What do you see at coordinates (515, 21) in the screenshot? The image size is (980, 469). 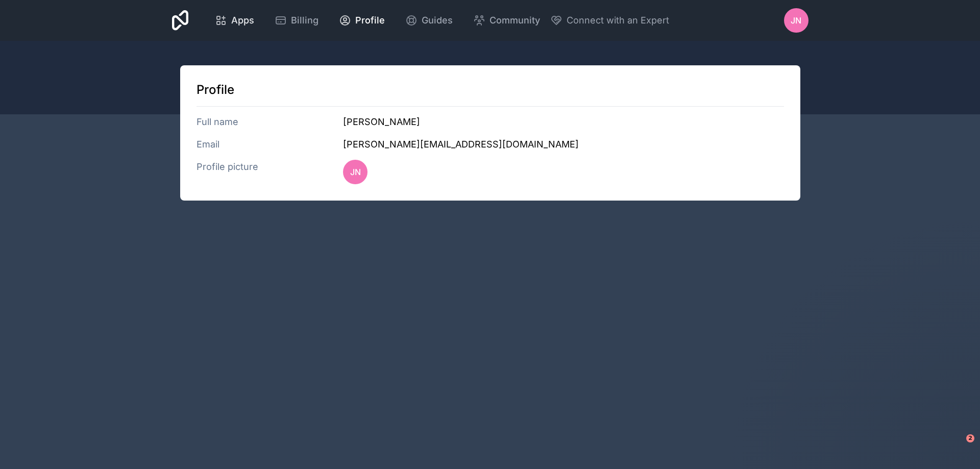 I see `span: Community` at bounding box center [515, 21].